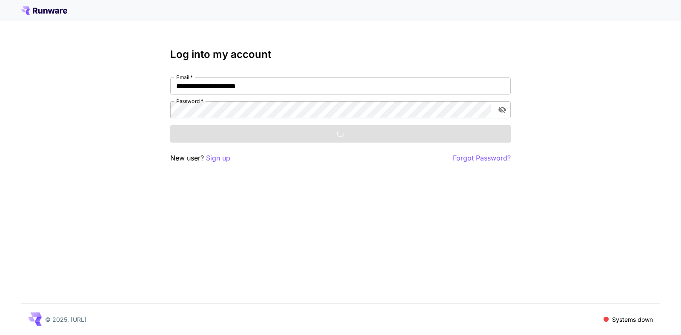  What do you see at coordinates (218, 158) in the screenshot?
I see `button: Sign up` at bounding box center [218, 158].